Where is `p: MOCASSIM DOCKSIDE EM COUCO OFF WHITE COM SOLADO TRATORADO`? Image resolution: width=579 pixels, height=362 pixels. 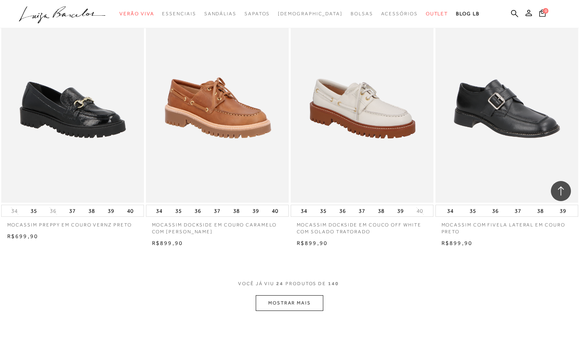 p: MOCASSIM DOCKSIDE EM COUCO OFF WHITE COM SOLADO TRATORADO is located at coordinates (362, 226).